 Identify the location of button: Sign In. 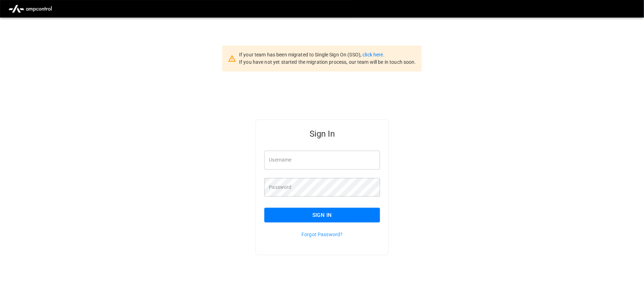
(322, 215).